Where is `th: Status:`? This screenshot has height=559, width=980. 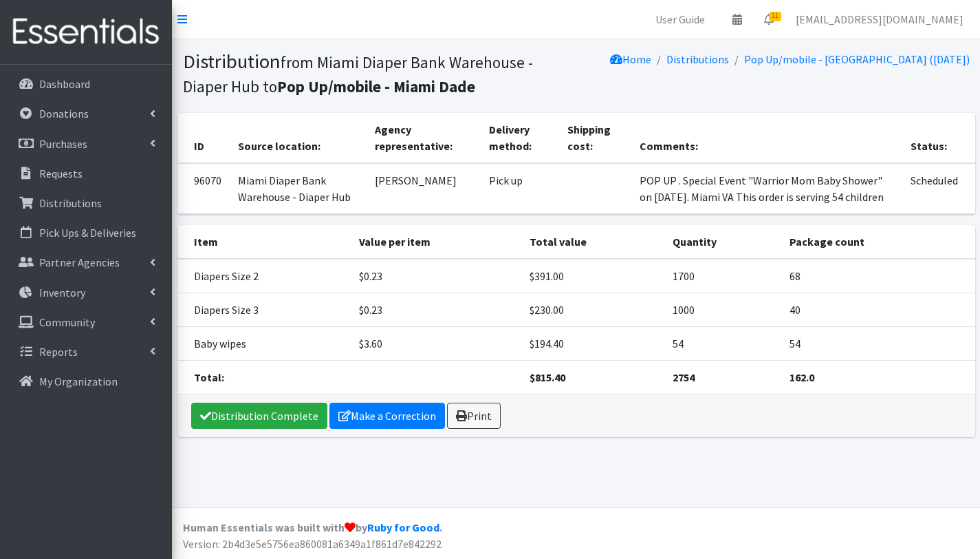 th: Status: is located at coordinates (938, 138).